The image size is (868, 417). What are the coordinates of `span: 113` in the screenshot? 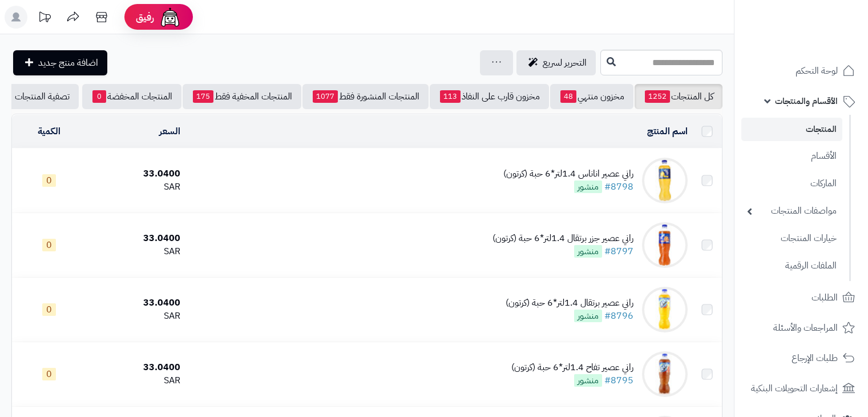 It's located at (451, 96).